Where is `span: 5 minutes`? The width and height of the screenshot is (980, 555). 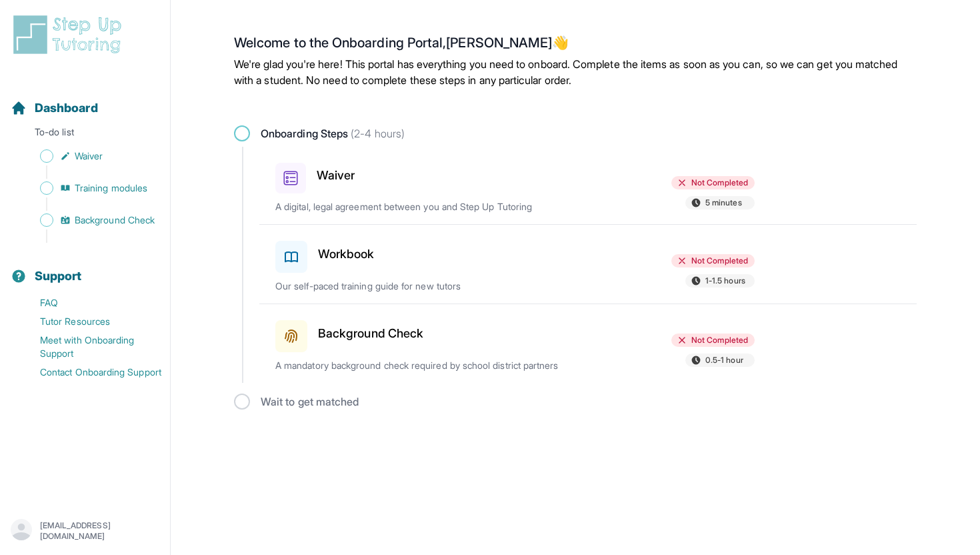
span: 5 minutes is located at coordinates (724, 203).